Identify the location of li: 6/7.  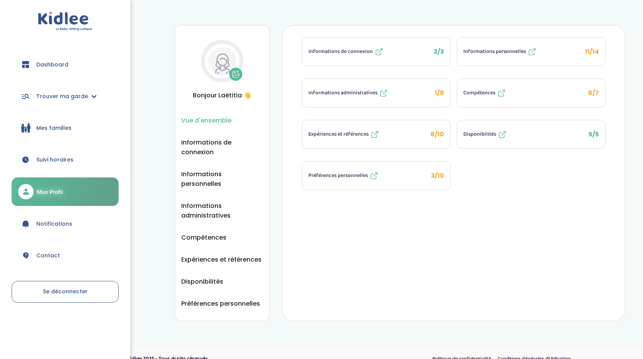
(531, 93).